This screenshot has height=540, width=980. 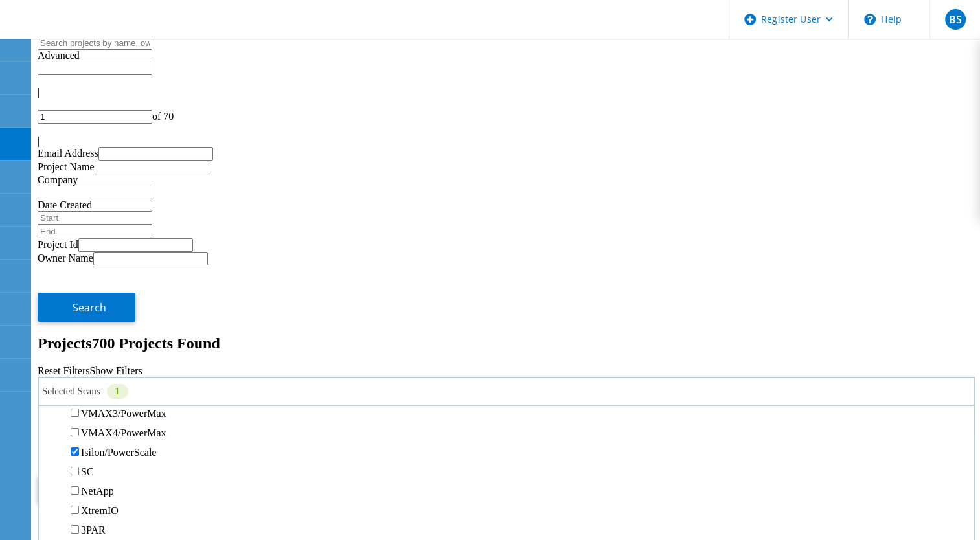 I want to click on label: SC, so click(x=88, y=472).